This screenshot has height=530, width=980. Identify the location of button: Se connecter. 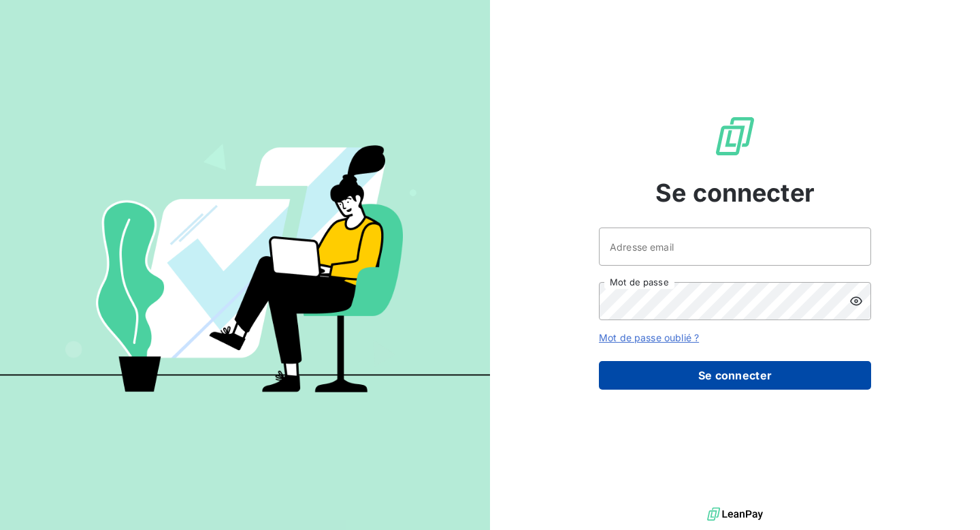
(735, 376).